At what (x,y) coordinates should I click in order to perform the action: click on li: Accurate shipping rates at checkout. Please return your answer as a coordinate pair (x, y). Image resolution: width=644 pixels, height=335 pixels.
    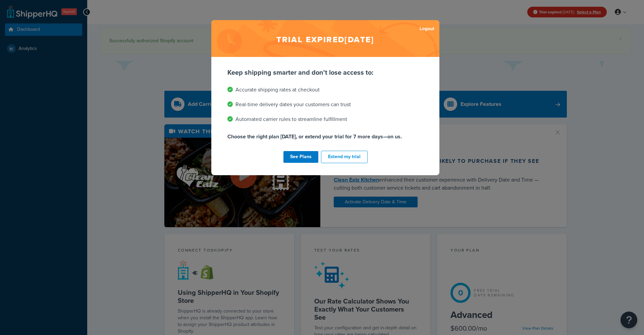
    Looking at the image, I should click on (325, 90).